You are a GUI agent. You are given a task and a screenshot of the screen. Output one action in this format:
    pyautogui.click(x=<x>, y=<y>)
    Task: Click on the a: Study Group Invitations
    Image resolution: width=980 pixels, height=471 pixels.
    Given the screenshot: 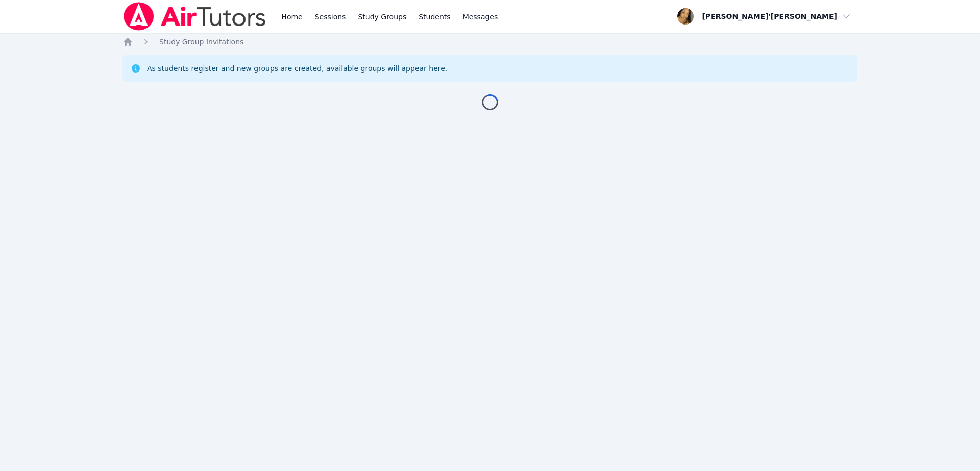 What is the action you would take?
    pyautogui.click(x=201, y=42)
    